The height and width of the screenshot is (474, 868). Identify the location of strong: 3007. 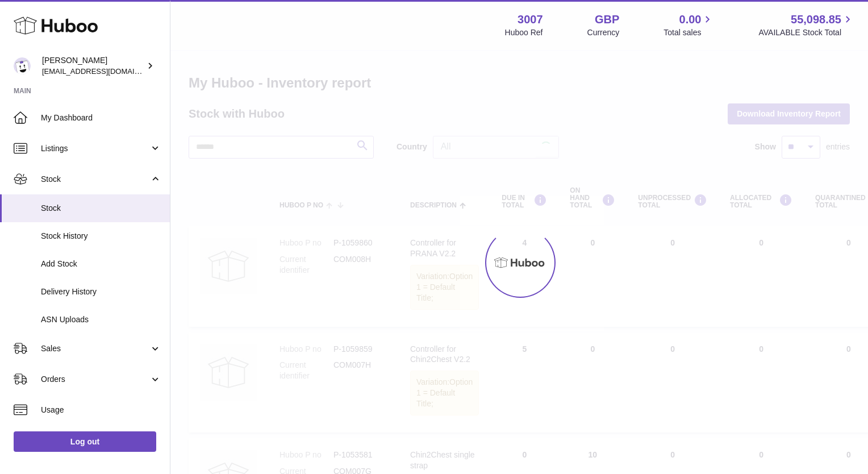
(530, 19).